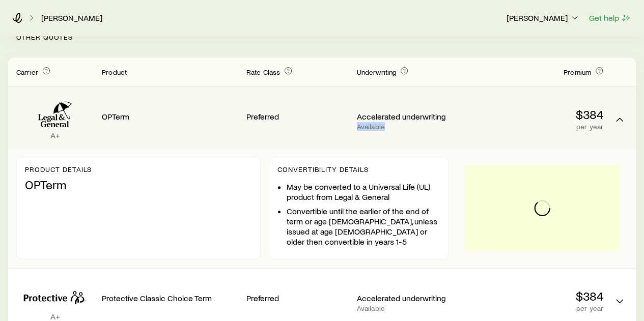 This screenshot has width=644, height=321. What do you see at coordinates (170, 298) in the screenshot?
I see `p: Protective Classic Choice Term` at bounding box center [170, 298].